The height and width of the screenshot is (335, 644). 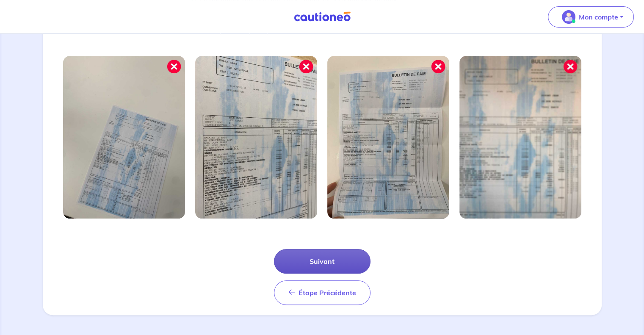 What do you see at coordinates (327, 293) in the screenshot?
I see `span: Étape Précédente` at bounding box center [327, 293].